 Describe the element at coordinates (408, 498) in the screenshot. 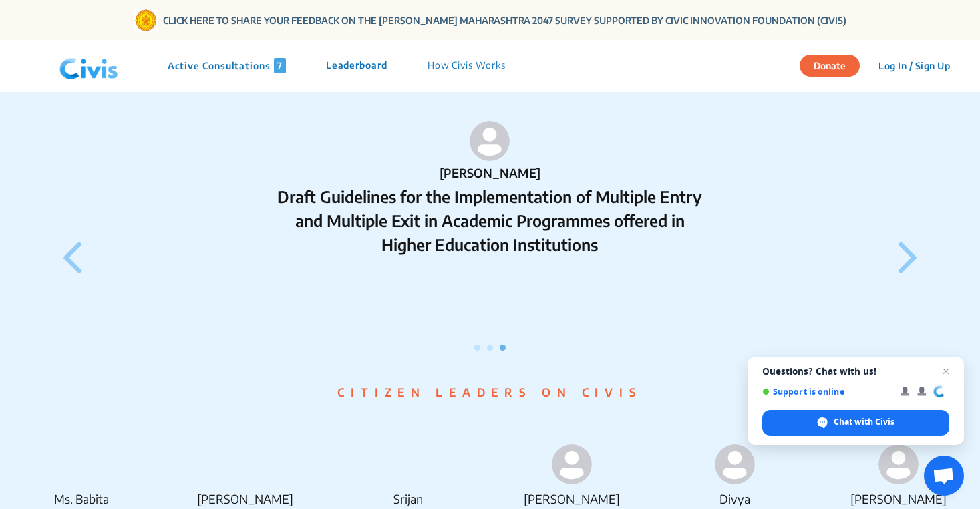

I see `p: Srijan` at that location.